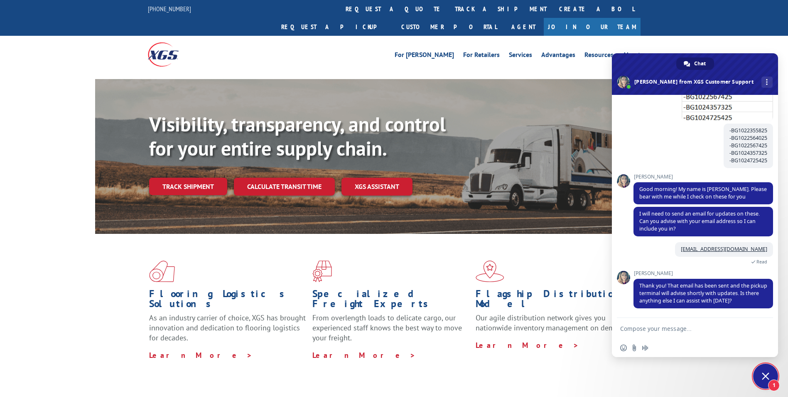 Image resolution: width=788 pixels, height=397 pixels. I want to click on img: xgs-icon-flagship-distribution-model-red, so click(490, 271).